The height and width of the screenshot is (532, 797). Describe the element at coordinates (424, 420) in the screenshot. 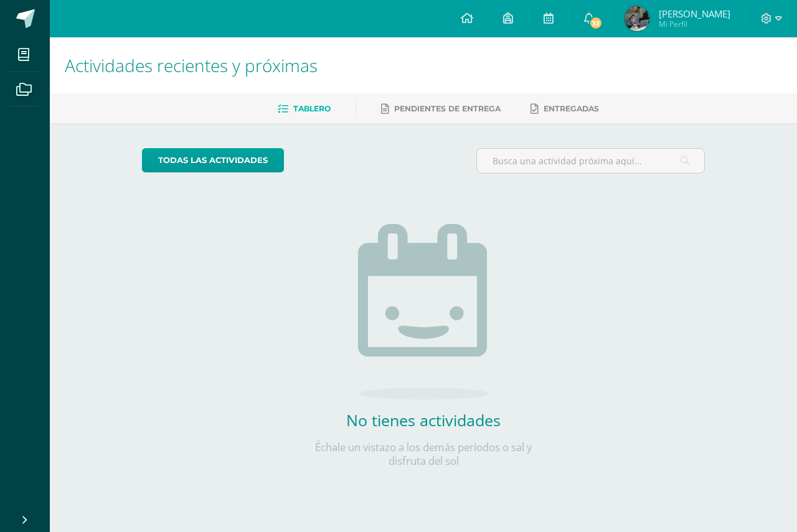

I see `h2: No tienes actividades` at that location.